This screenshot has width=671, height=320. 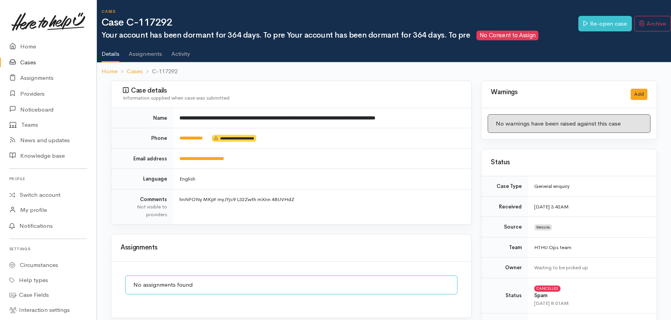 What do you see at coordinates (507, 35) in the screenshot?
I see `span: No Consent to Assign` at bounding box center [507, 35].